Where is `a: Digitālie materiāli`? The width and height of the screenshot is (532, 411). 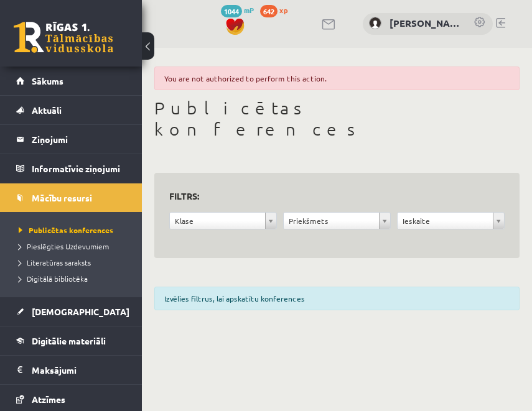 a: Digitālie materiāli is located at coordinates (71, 341).